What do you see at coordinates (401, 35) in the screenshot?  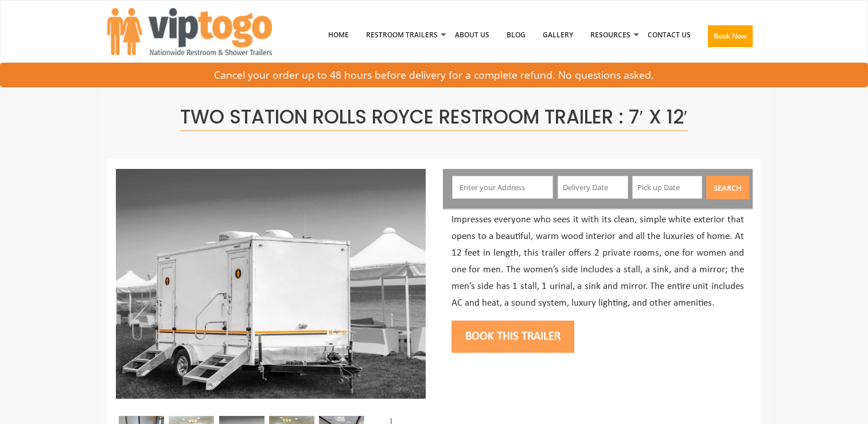 I see `a: Restroom Trailers` at bounding box center [401, 35].